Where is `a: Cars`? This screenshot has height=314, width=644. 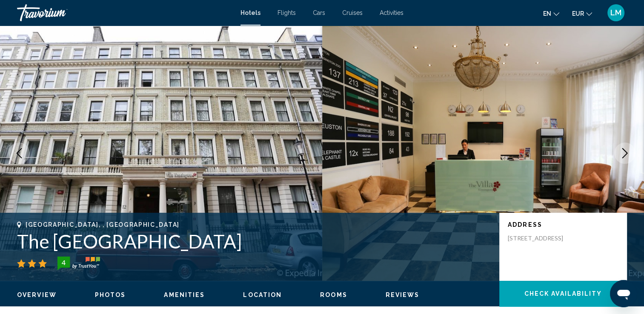
a: Cars is located at coordinates (319, 13).